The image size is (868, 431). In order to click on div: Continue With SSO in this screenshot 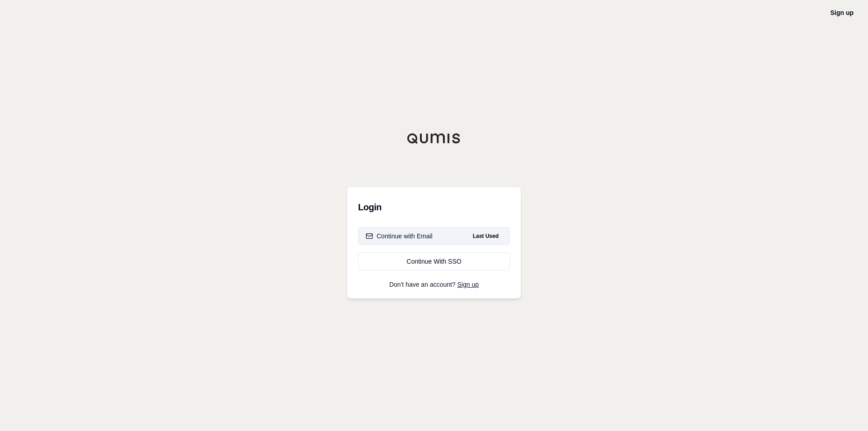, I will do `click(434, 261)`.